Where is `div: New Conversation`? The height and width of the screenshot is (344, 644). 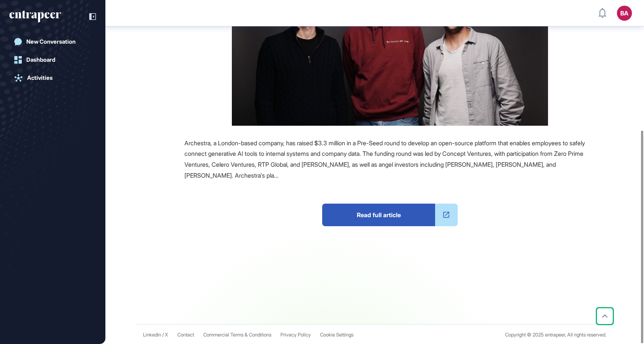
div: New Conversation is located at coordinates (50, 42).